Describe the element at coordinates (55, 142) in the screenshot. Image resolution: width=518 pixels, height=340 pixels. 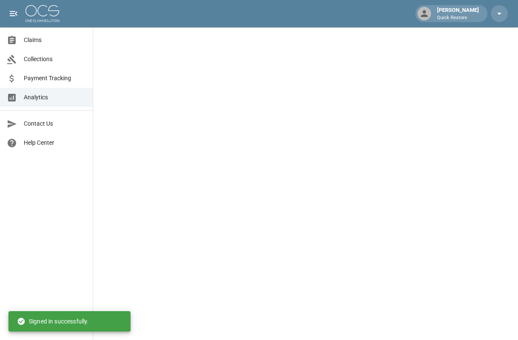
I see `span: Help Center` at that location.